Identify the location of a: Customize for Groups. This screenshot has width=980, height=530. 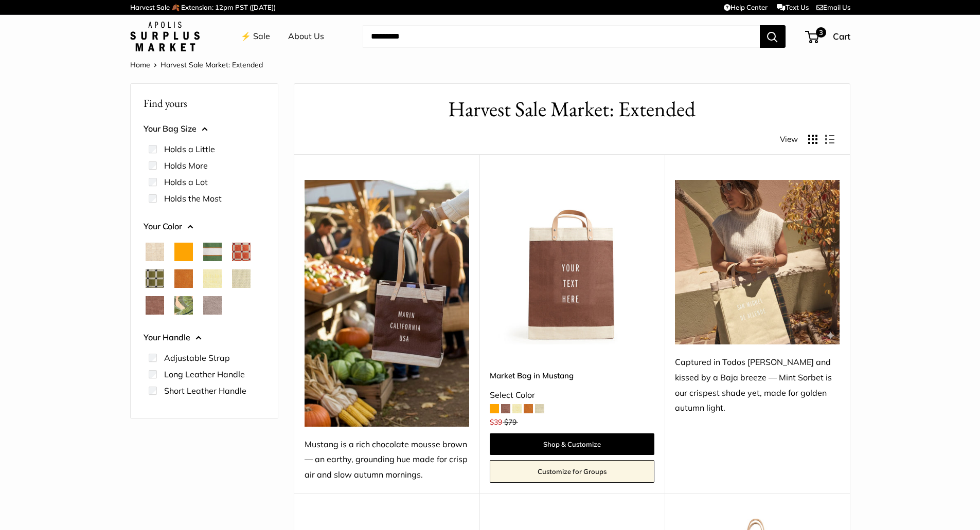
(572, 471).